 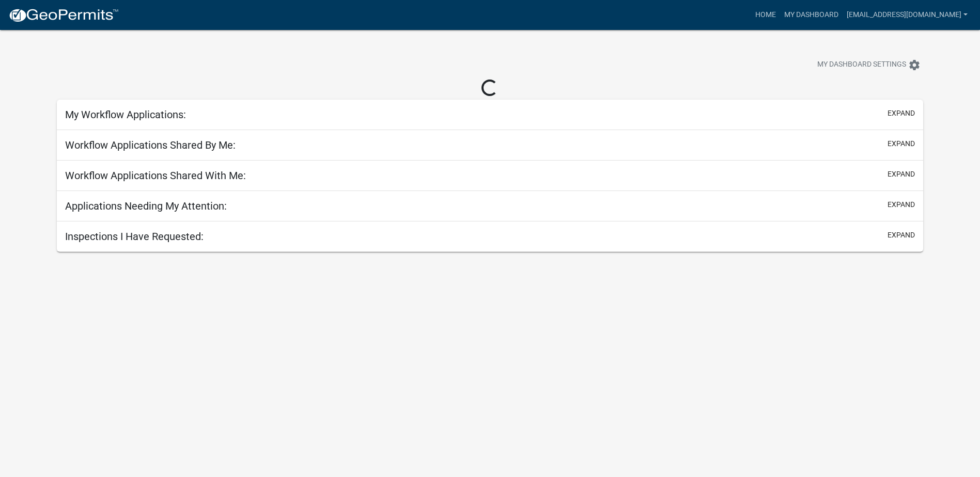 I want to click on h5: Inspections I Have Requested:, so click(x=134, y=236).